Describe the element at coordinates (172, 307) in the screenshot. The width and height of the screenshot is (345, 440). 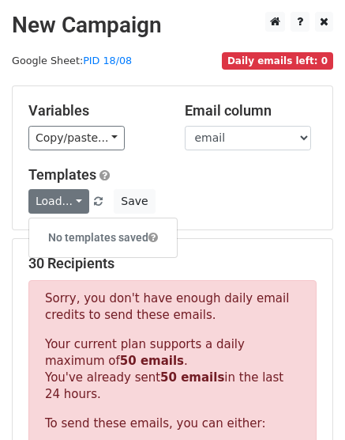
I see `p: Sorry, you don't have enough daily email credits to send these emails.` at that location.